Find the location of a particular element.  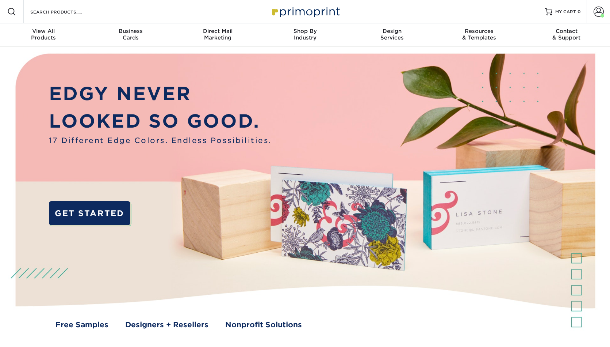

div: & Templates is located at coordinates (480, 34).